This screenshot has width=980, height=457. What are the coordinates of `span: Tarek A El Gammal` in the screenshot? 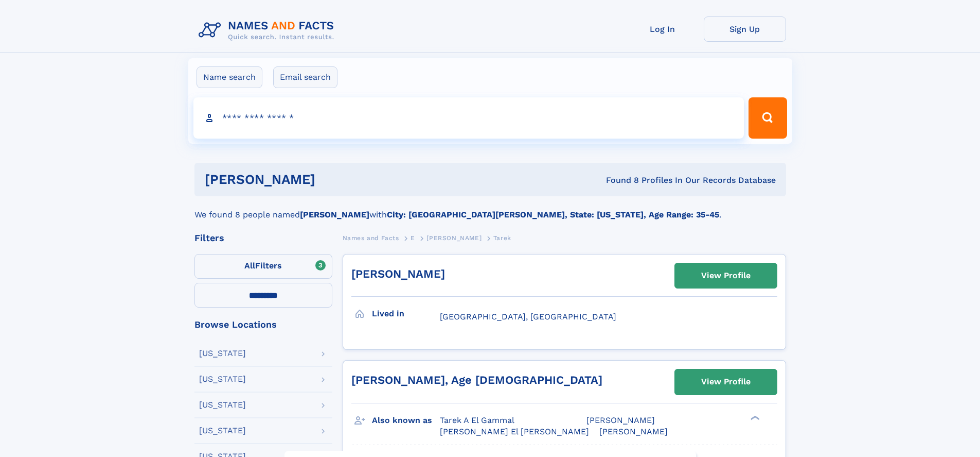 It's located at (477, 420).